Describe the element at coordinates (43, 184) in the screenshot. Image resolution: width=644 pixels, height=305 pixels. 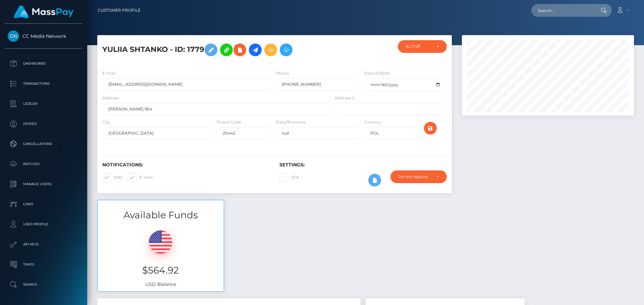
I see `a: Manage Users` at that location.